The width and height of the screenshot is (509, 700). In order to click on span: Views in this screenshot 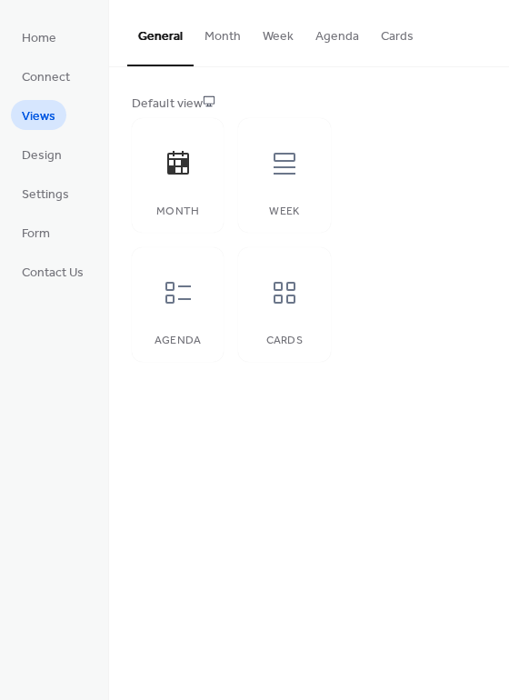, I will do `click(38, 116)`.